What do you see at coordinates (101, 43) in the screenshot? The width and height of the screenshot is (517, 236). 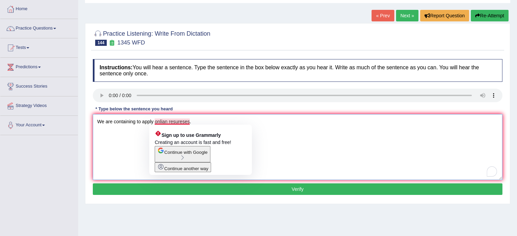 I see `span: 144` at bounding box center [101, 43].